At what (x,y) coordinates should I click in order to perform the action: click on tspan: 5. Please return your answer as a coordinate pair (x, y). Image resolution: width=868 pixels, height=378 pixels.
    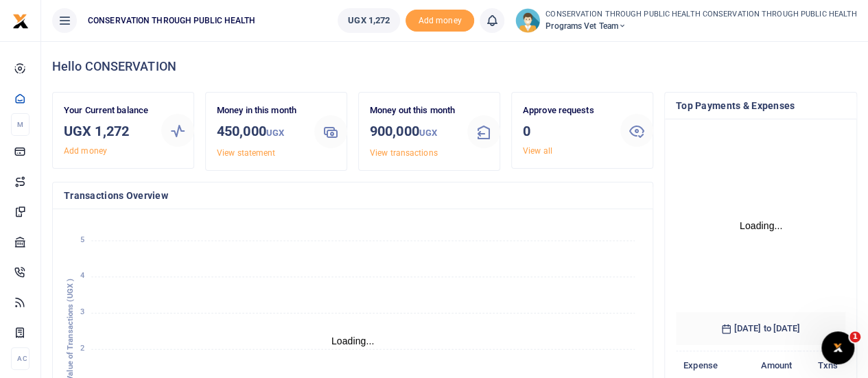
    Looking at the image, I should click on (82, 239).